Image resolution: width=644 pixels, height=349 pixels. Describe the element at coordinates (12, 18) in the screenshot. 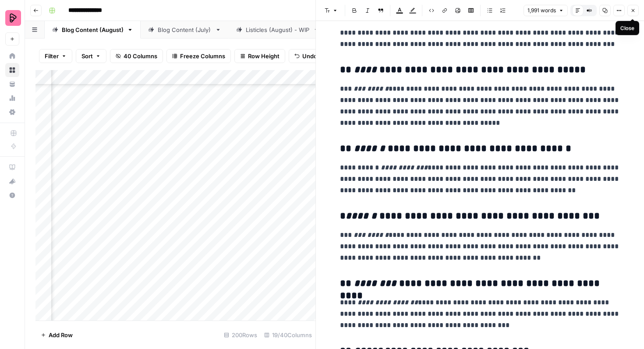

I see `button: Workspace: Preply` at that location.